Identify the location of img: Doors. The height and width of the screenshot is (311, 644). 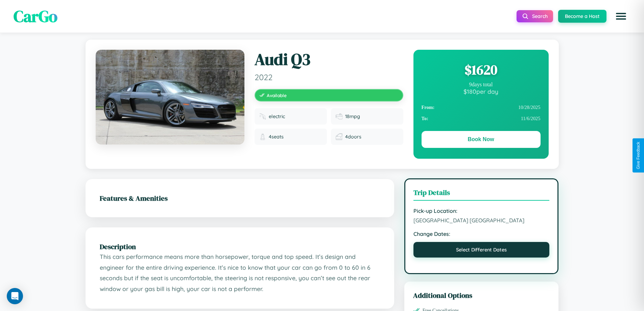
(339, 137).